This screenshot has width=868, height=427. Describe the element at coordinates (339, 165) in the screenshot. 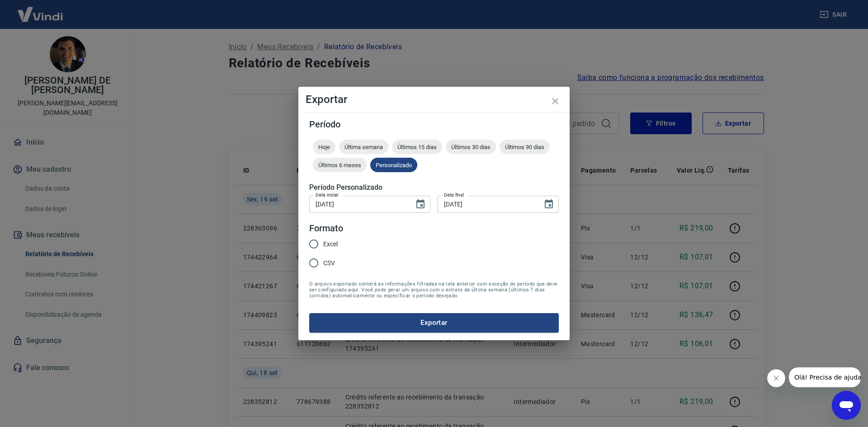

I see `span: Últimos 6 meses` at that location.